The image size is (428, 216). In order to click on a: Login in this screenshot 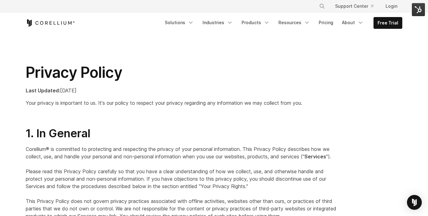, I will do `click(392, 6)`.